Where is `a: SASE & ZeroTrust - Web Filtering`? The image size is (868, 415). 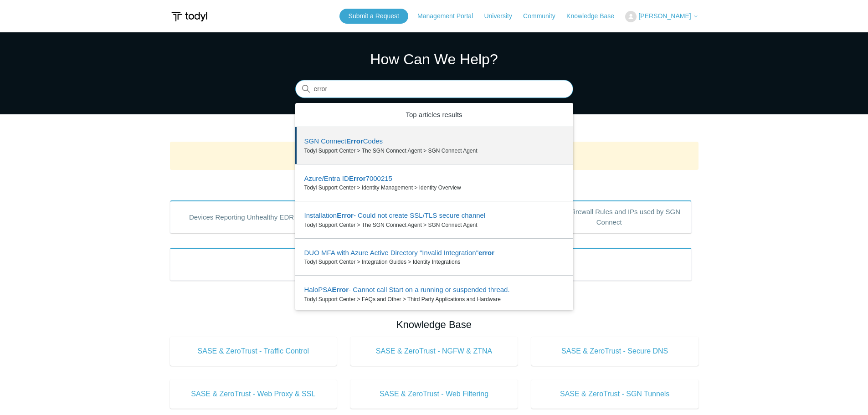 a: SASE & ZeroTrust - Web Filtering is located at coordinates (434, 394).